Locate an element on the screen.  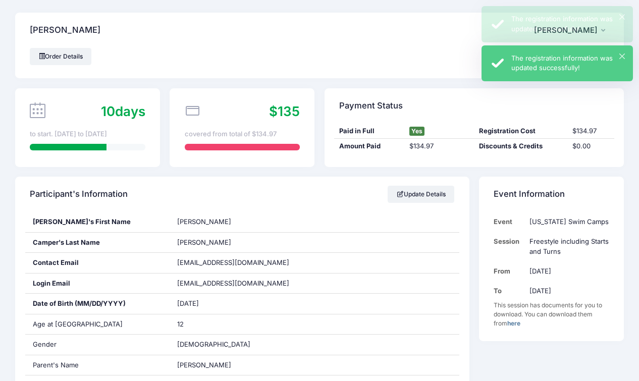
td: Event is located at coordinates (509, 222).